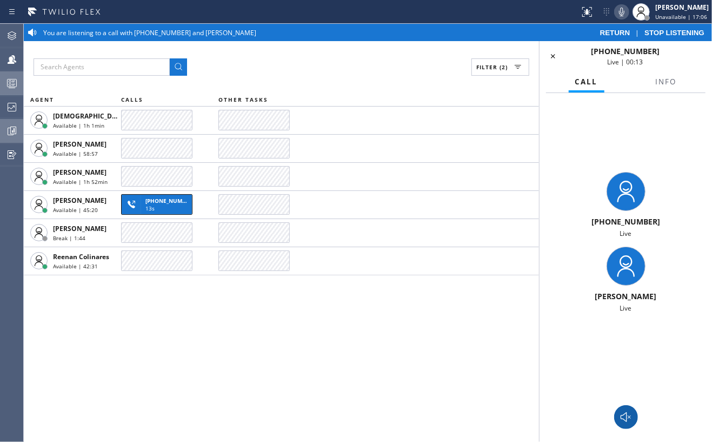  I want to click on span: CALLS, so click(132, 99).